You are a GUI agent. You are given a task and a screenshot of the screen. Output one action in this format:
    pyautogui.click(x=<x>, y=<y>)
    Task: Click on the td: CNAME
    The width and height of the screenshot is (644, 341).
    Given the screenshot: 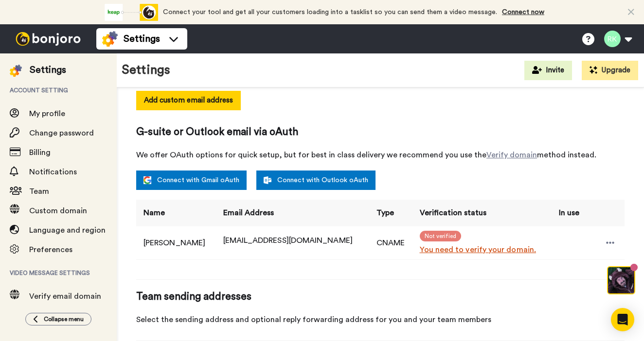 What is the action you would take?
    pyautogui.click(x=390, y=243)
    